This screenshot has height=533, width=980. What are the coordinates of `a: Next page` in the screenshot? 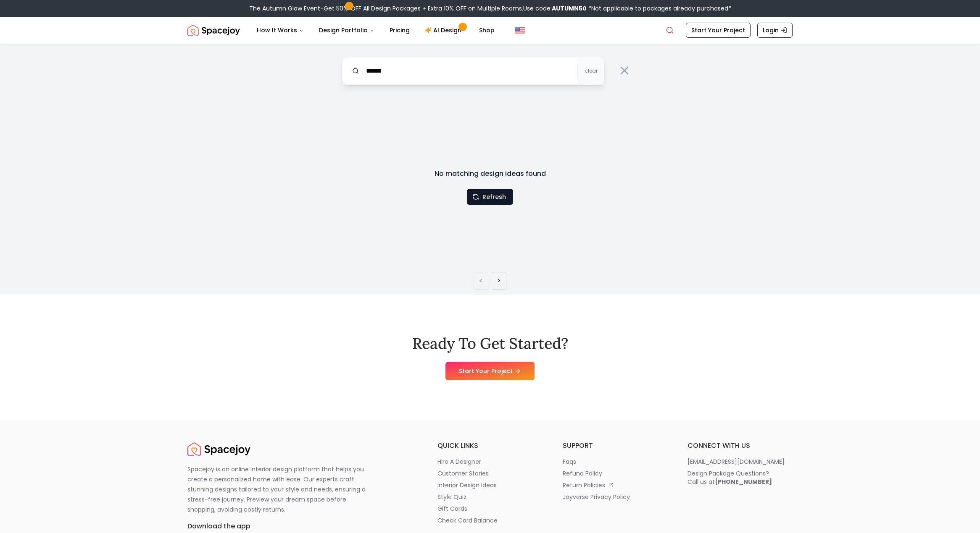 It's located at (499, 281).